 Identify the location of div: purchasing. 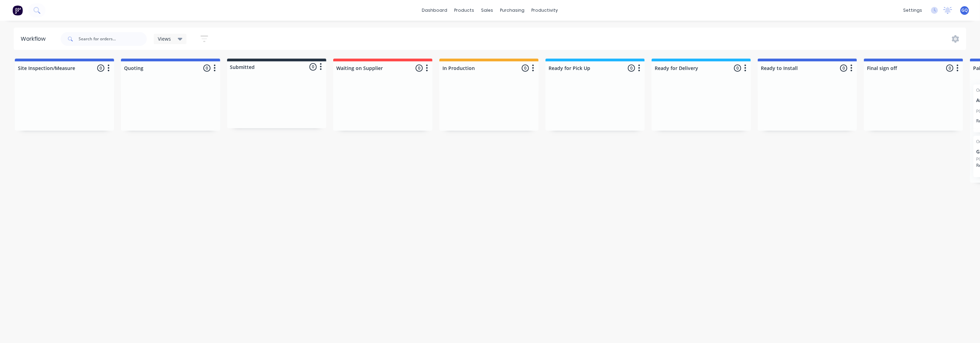
(512, 10).